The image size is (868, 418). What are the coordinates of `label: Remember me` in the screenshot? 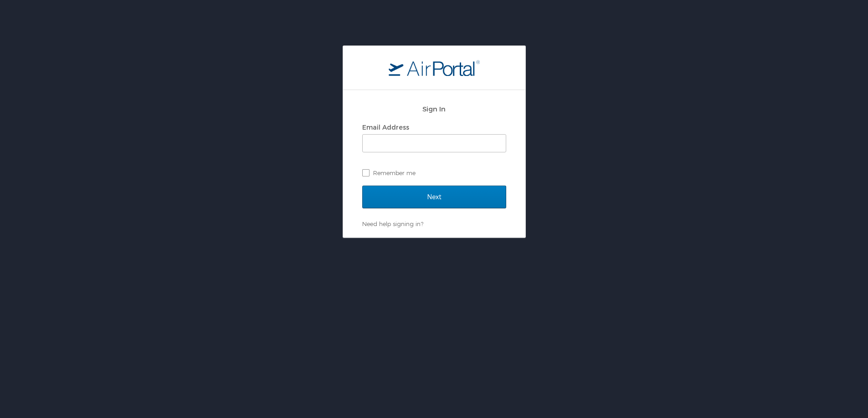 It's located at (434, 173).